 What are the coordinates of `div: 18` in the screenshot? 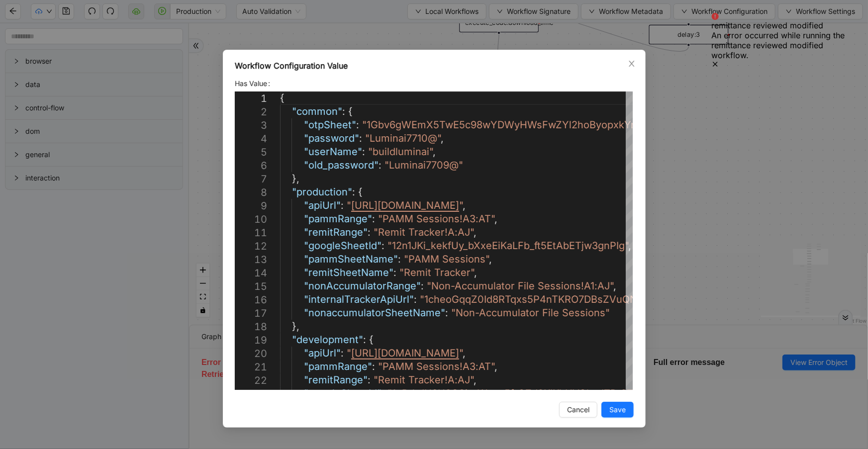 It's located at (251, 327).